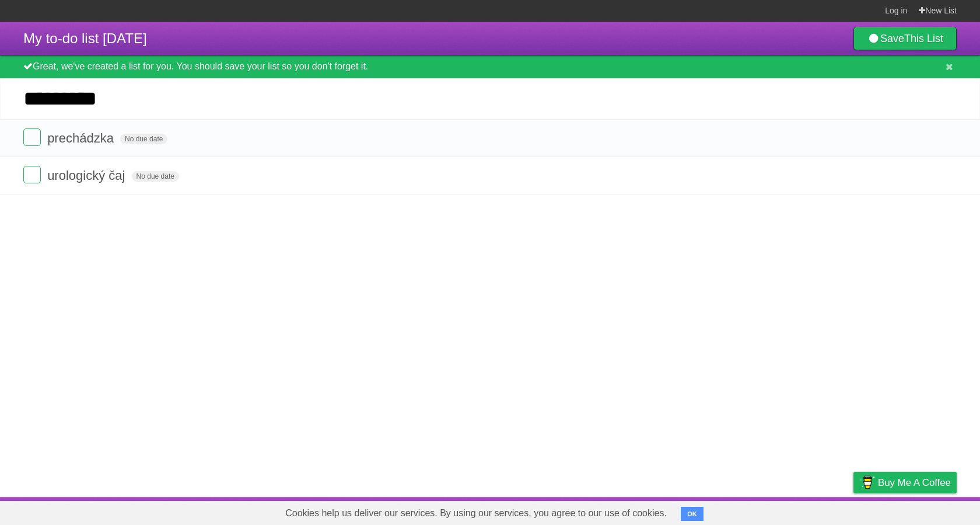 The width and height of the screenshot is (980, 525). I want to click on a: Buy me a coffee, so click(905, 482).